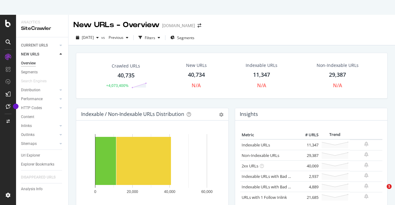 This screenshot has width=395, height=205. Describe the element at coordinates (182, 38) in the screenshot. I see `button: Segments` at that location.